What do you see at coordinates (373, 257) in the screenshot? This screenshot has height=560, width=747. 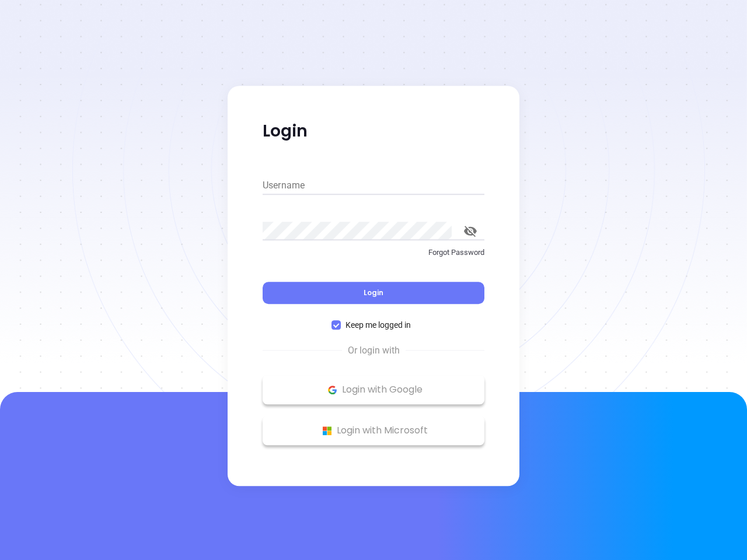 I see `a: Forgot Password` at bounding box center [373, 257].